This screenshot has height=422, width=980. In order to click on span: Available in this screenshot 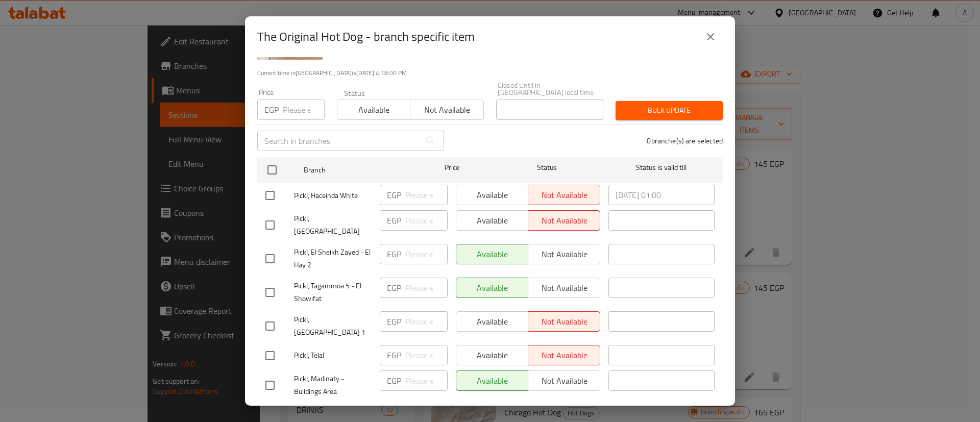, I will do `click(374, 110)`.